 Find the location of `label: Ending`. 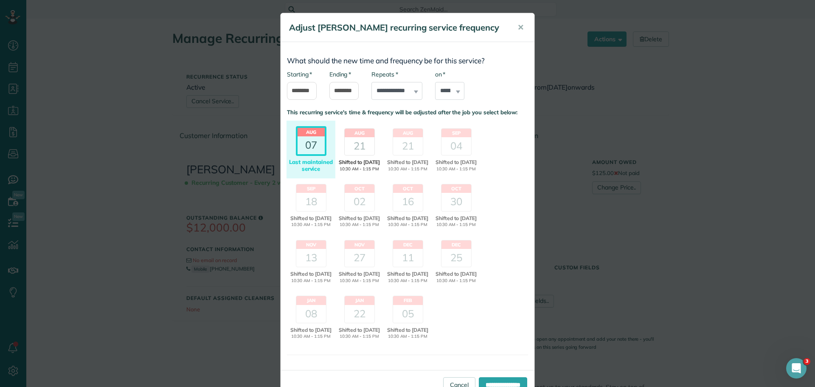

label: Ending is located at coordinates (340, 74).